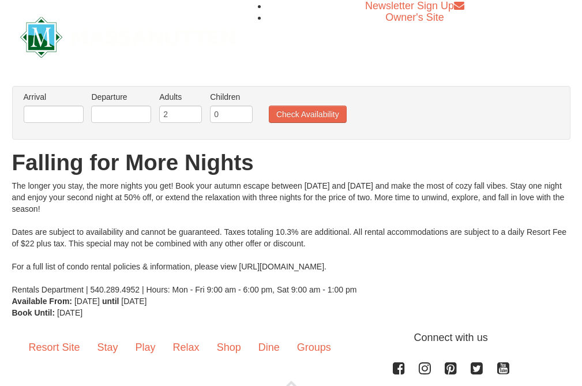 Image resolution: width=582 pixels, height=386 pixels. What do you see at coordinates (314, 348) in the screenshot?
I see `a: Groups` at bounding box center [314, 348].